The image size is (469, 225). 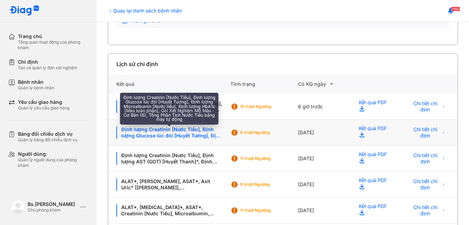 What do you see at coordinates (48, 140) in the screenshot?
I see `div: Quản lý bảng đối chiếu dịch vụ` at bounding box center [48, 140].